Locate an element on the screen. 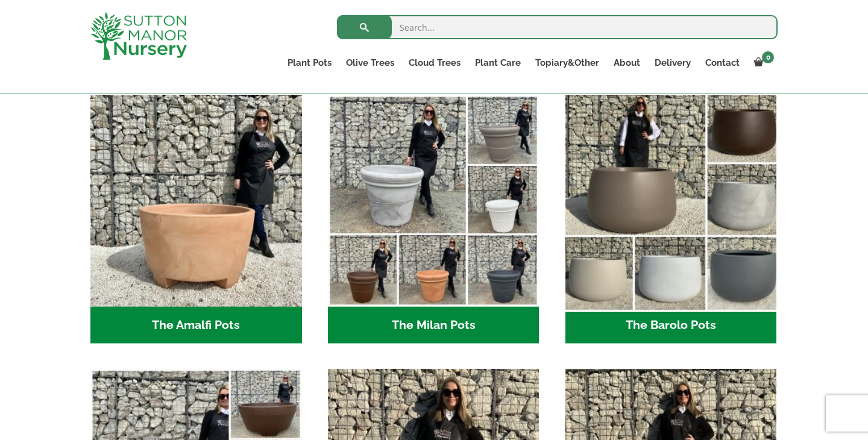 The image size is (868, 440). h2: The Amalfi Pots is located at coordinates (196, 325).